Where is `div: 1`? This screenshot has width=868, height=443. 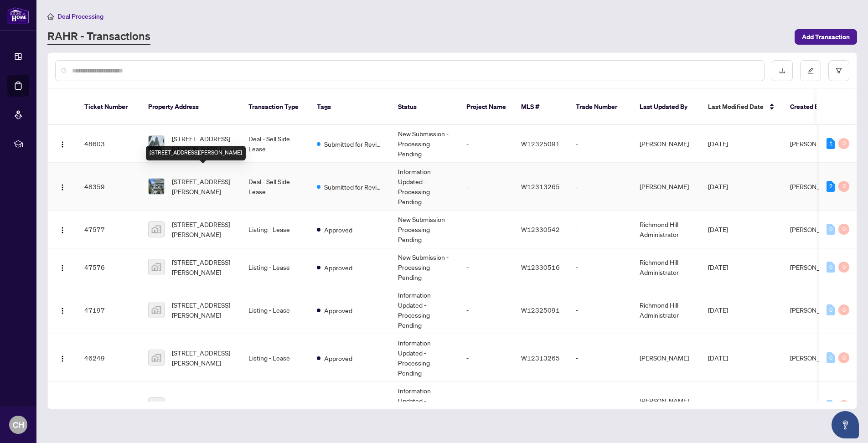 div: 1 is located at coordinates (831, 143).